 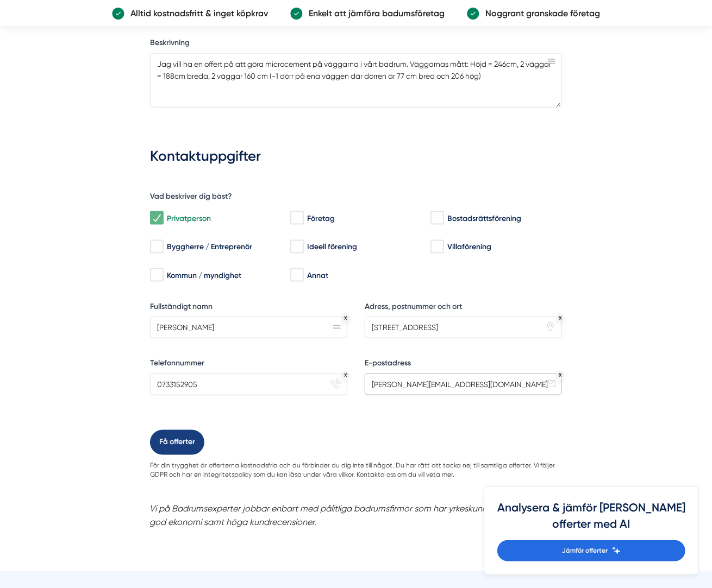 I want to click on p: Alltid kostnadsfritt & inget köpkrav, so click(x=196, y=13).